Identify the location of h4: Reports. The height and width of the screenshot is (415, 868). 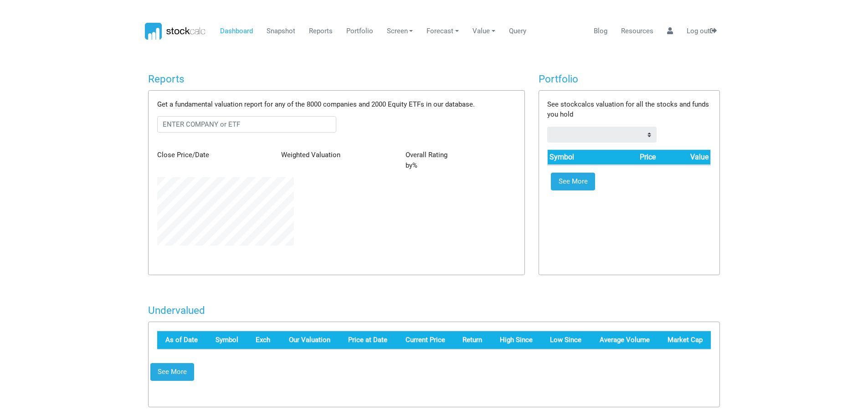
(336, 79).